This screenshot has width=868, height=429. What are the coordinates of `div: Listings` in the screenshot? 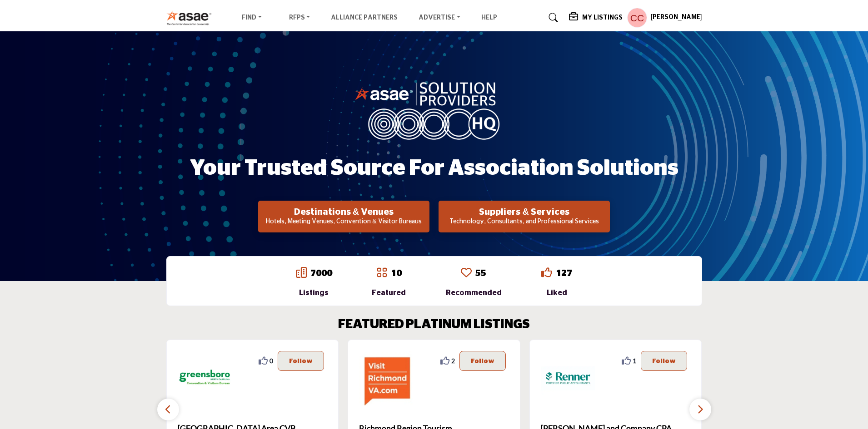 It's located at (314, 293).